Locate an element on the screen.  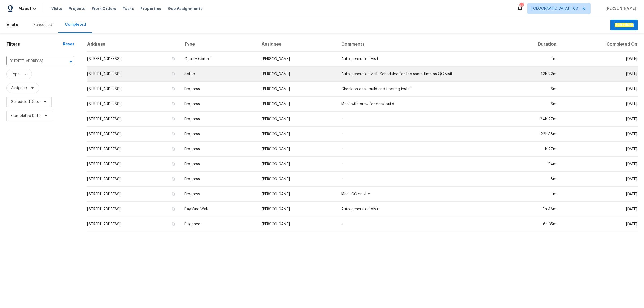
span: Projects is located at coordinates (77, 9).